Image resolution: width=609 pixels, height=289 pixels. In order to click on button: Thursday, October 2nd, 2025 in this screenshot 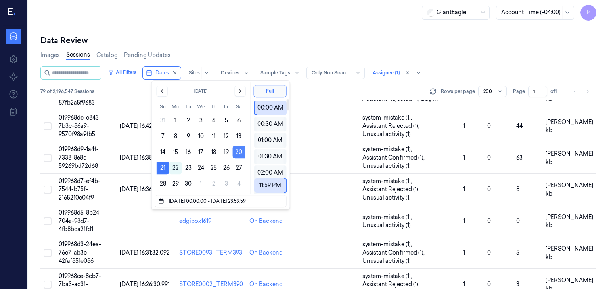, I will do `click(214, 184)`.